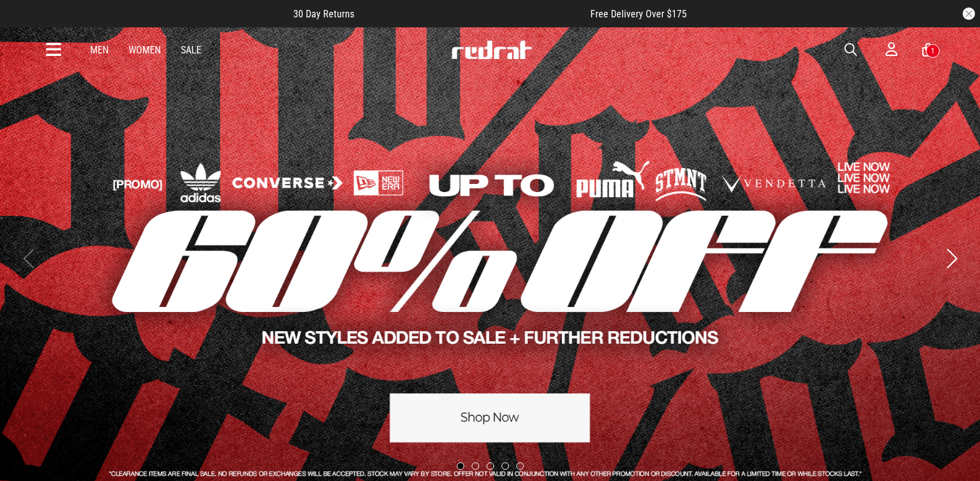 Image resolution: width=980 pixels, height=481 pixels. I want to click on span: Free Delivery Over $175, so click(639, 14).